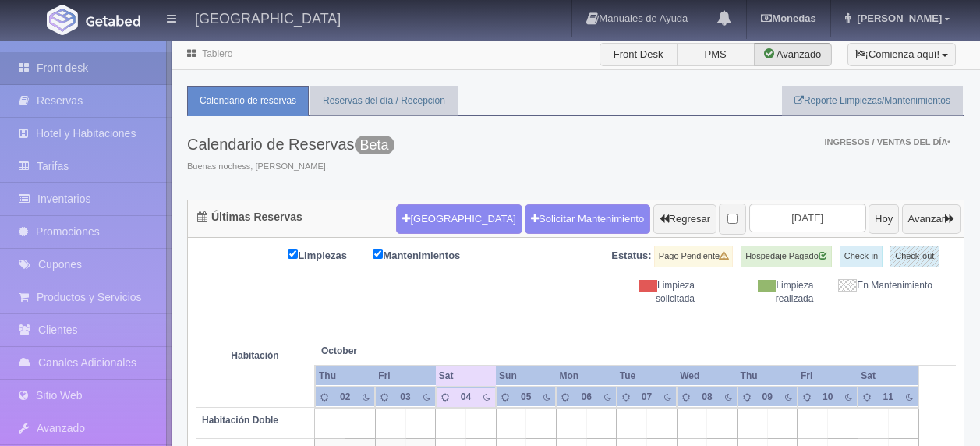 The height and width of the screenshot is (446, 980). What do you see at coordinates (290, 144) in the screenshot?
I see `h3: Calendario de Reservas` at bounding box center [290, 144].